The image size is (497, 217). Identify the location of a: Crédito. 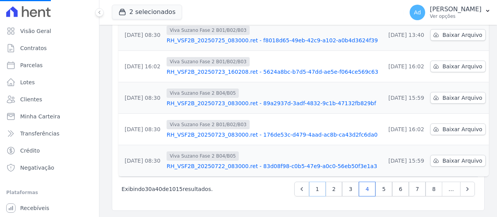
(49, 151).